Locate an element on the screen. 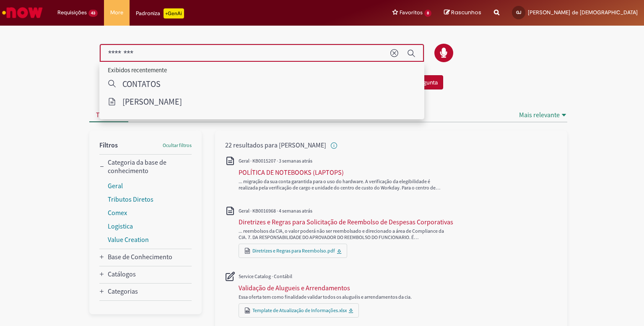  span: Favoritos is located at coordinates (411, 13).